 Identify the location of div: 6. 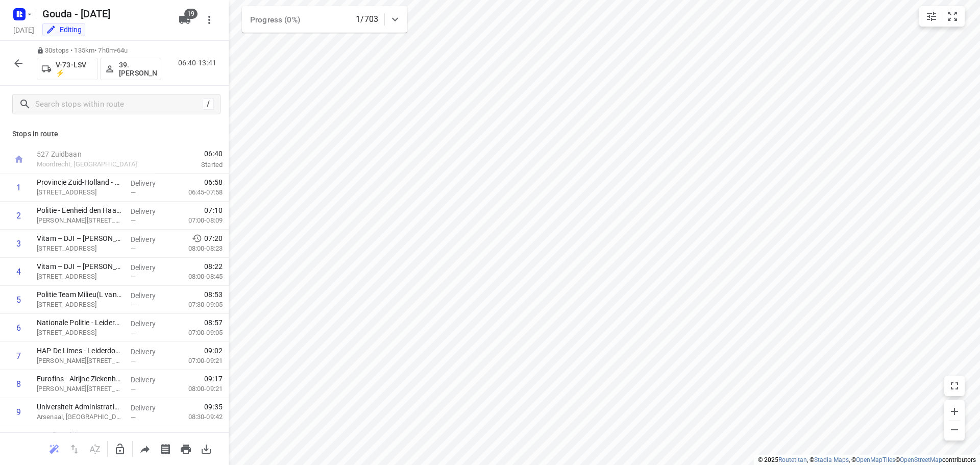
(19, 328).